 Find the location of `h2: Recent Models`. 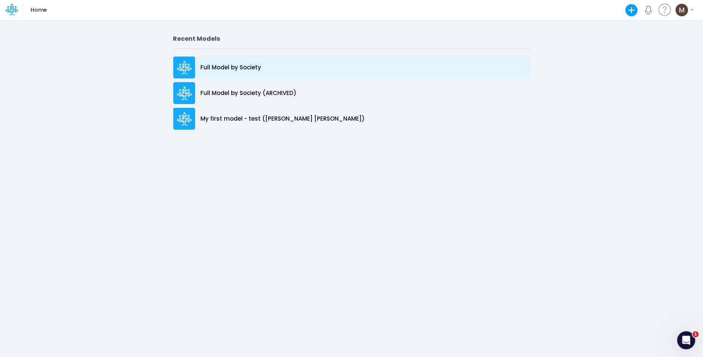

h2: Recent Models is located at coordinates (351, 38).